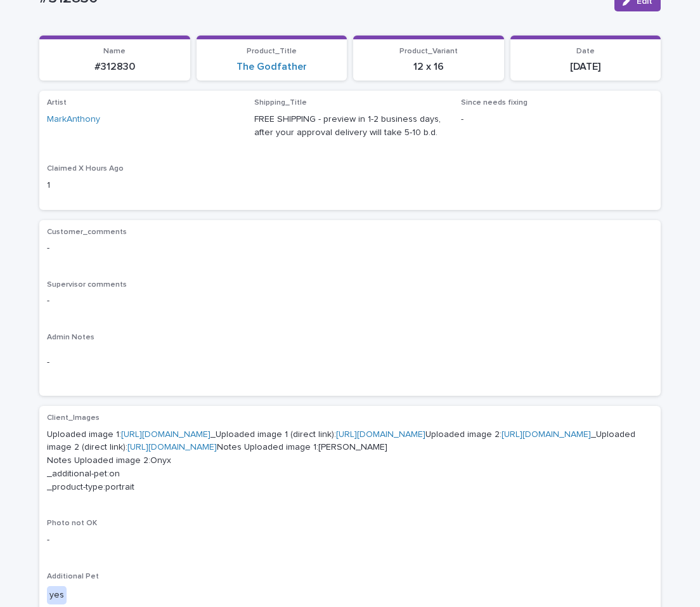 The width and height of the screenshot is (700, 607). I want to click on span: Product_Variant, so click(428, 51).